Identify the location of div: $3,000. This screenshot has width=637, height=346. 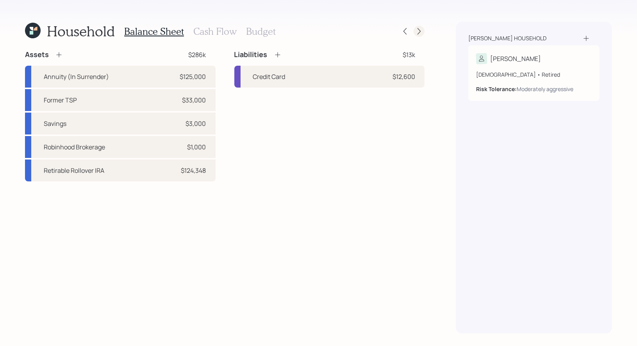
(196, 123).